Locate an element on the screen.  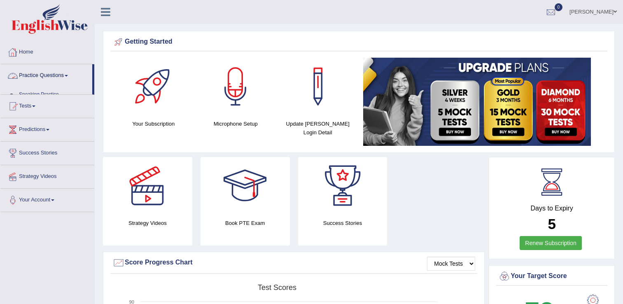
b: 5 is located at coordinates (551, 224).